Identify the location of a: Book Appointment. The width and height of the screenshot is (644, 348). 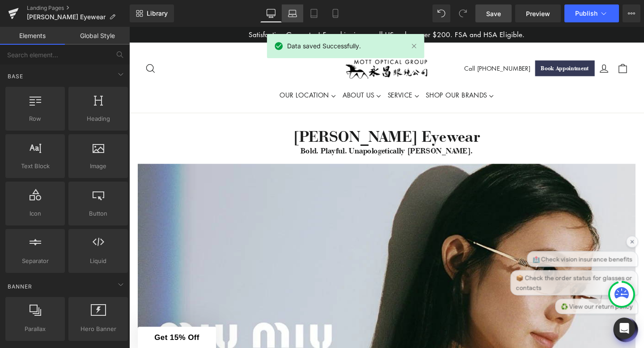
(458, 44).